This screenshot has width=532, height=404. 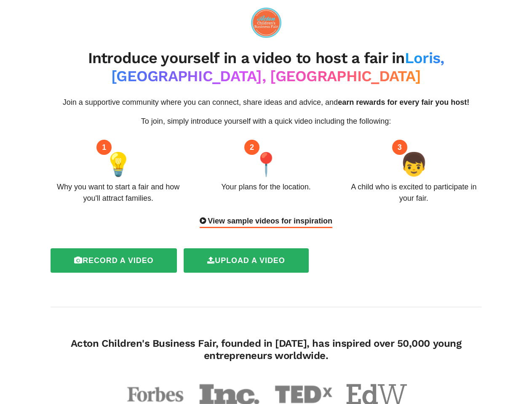 What do you see at coordinates (414, 193) in the screenshot?
I see `div: A child who is excited to participate in your fair.` at bounding box center [414, 193].